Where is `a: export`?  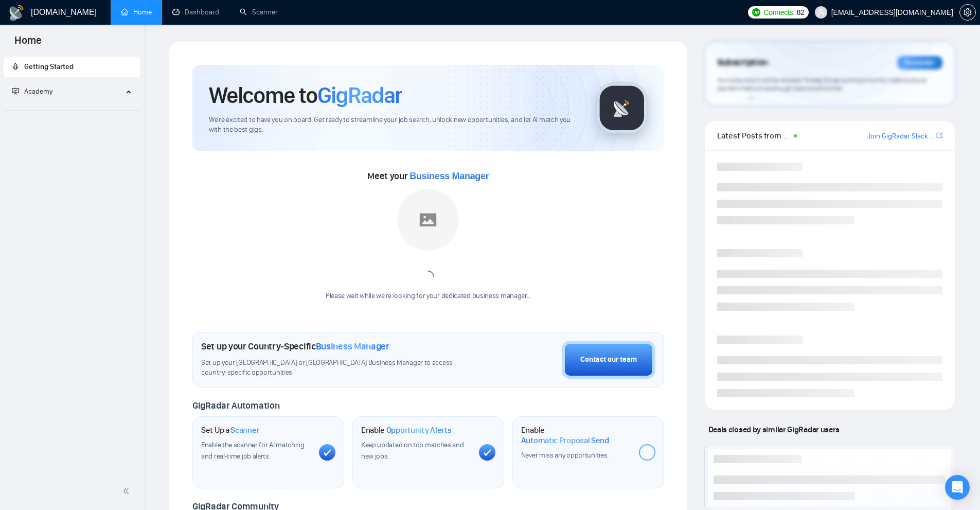 a: export is located at coordinates (939, 135).